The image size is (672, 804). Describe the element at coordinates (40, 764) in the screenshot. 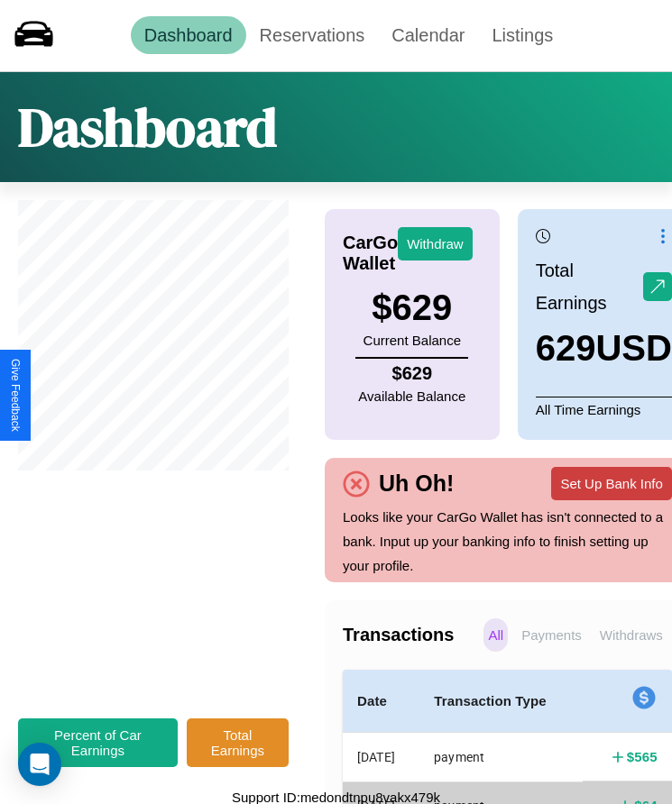

I see `div: Open Intercom Messenger` at that location.